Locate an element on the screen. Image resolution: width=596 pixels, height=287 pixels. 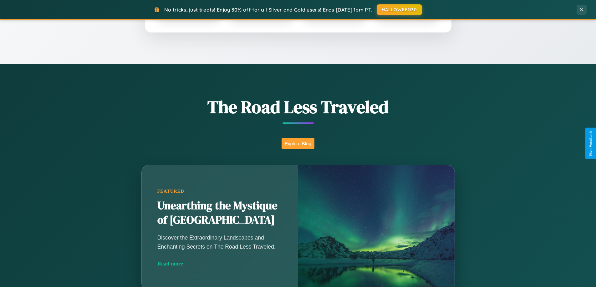
p: Discover the Extraordinary Landscapes and Enchanting Secrets on The Road Less Traveled. is located at coordinates (220, 242).